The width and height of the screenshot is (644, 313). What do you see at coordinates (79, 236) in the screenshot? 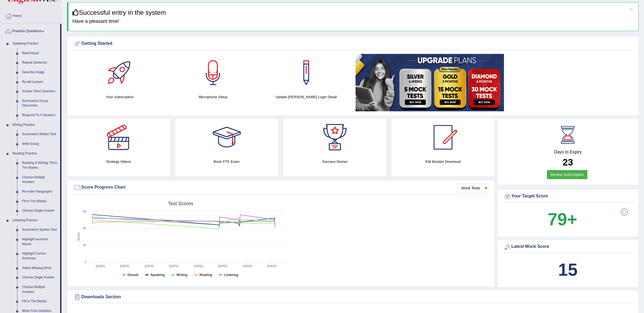
I see `tspan: Score` at bounding box center [79, 236].